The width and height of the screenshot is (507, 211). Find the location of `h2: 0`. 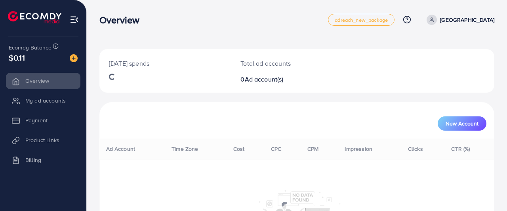

h2: 0 is located at coordinates (280, 79).